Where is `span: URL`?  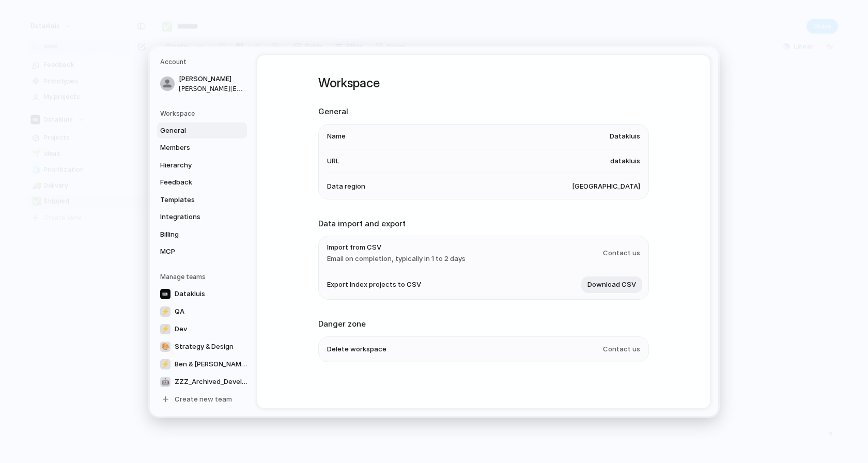 span: URL is located at coordinates (333, 161).